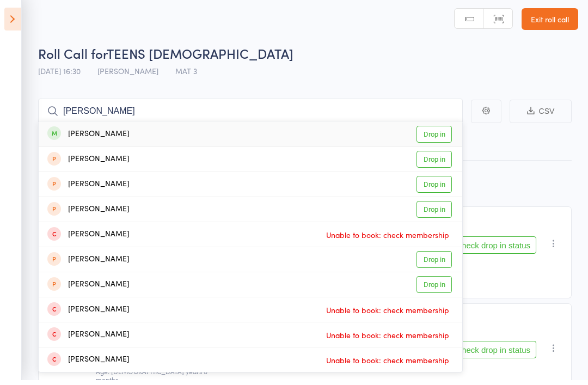 The height and width of the screenshot is (385, 588). Describe the element at coordinates (73, 58) in the screenshot. I see `span: Roll Call for` at that location.